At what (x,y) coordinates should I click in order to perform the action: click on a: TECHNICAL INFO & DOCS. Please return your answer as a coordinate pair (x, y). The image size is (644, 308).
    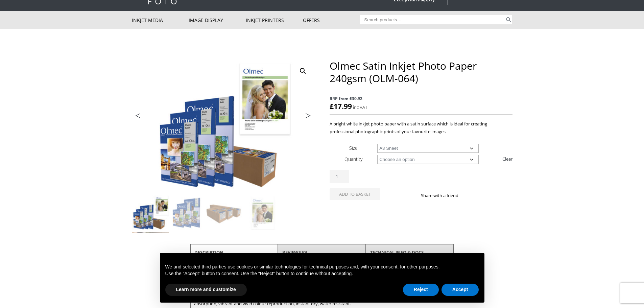
    Looking at the image, I should click on (397, 253).